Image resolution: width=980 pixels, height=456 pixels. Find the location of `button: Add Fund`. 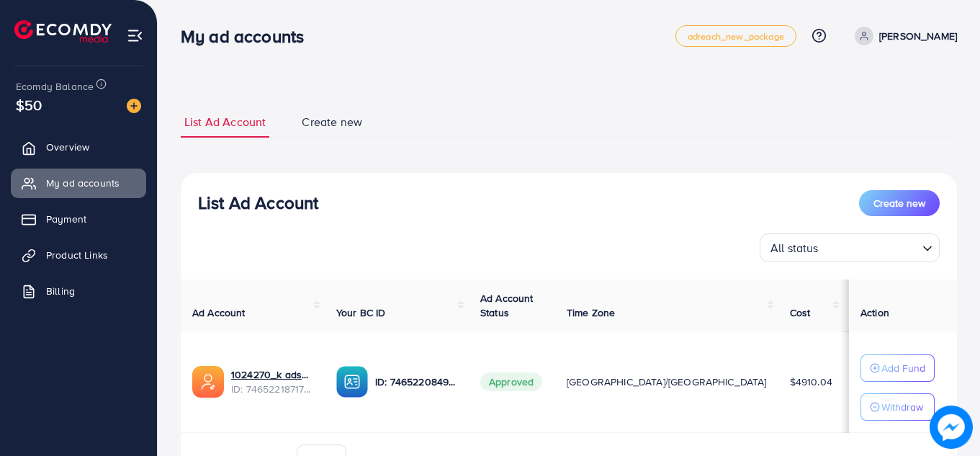

button: Add Fund is located at coordinates (898, 368).